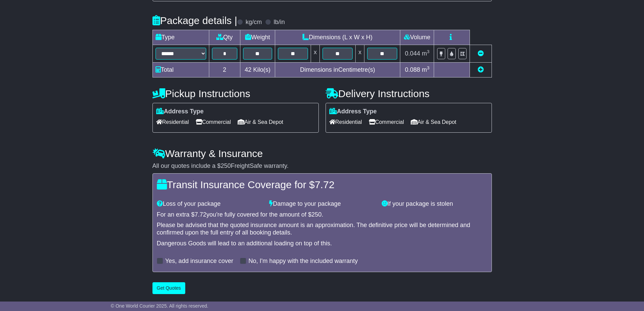  Describe the element at coordinates (254, 22) in the screenshot. I see `label: kg/cm` at that location.